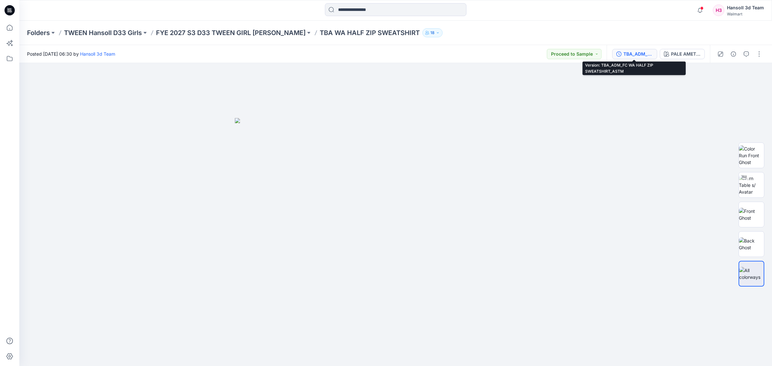 This screenshot has height=366, width=772. What do you see at coordinates (751, 214) in the screenshot?
I see `img: Front Ghost` at bounding box center [751, 214].